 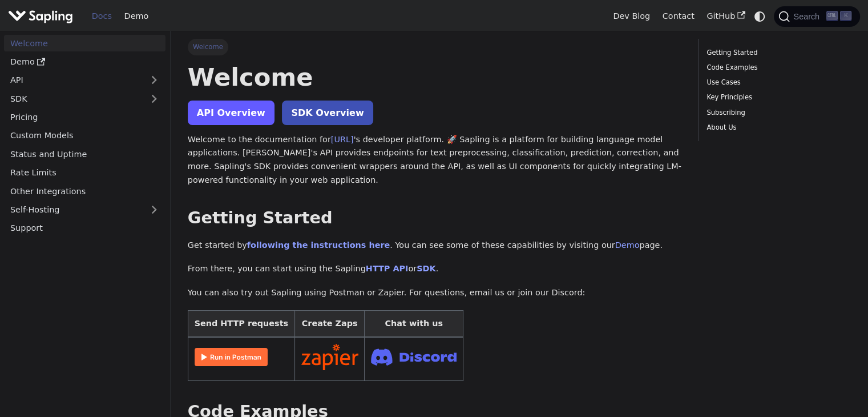 What do you see at coordinates (154, 80) in the screenshot?
I see `button: Expand sidebar category 'API'` at bounding box center [154, 80].